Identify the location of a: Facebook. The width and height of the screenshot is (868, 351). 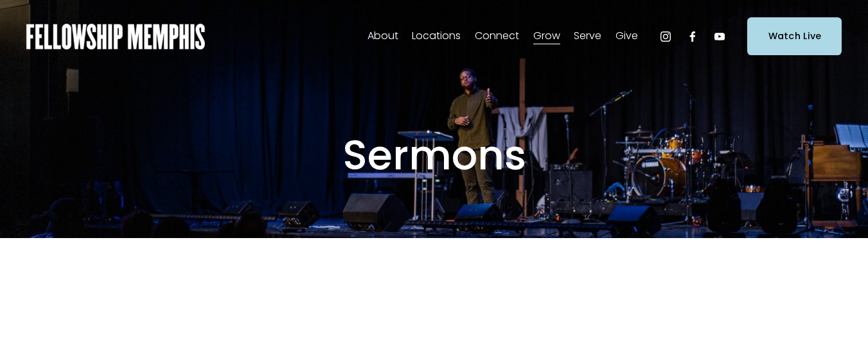
(692, 36).